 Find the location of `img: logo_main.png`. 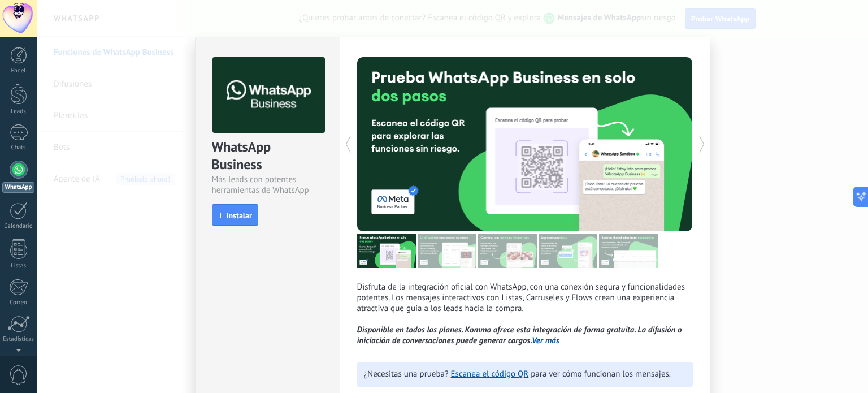

img: logo_main.png is located at coordinates (268, 95).